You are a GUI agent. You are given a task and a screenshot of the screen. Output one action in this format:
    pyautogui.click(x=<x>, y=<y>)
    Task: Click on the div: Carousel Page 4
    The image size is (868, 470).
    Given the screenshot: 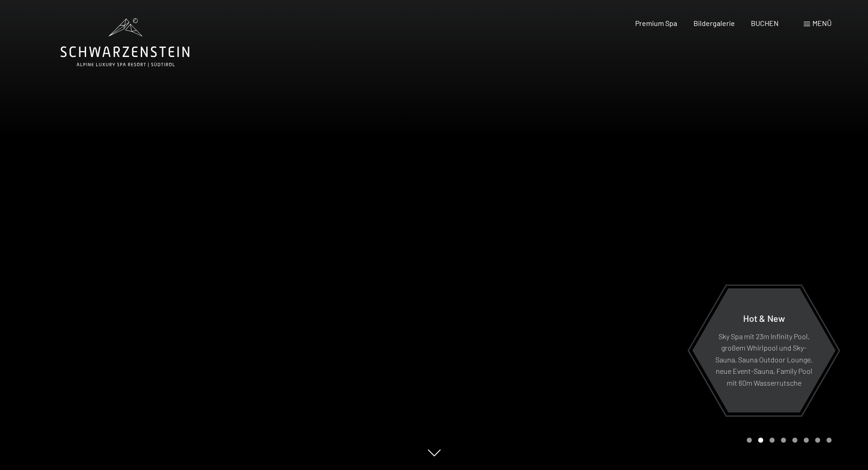 What is the action you would take?
    pyautogui.click(x=783, y=440)
    